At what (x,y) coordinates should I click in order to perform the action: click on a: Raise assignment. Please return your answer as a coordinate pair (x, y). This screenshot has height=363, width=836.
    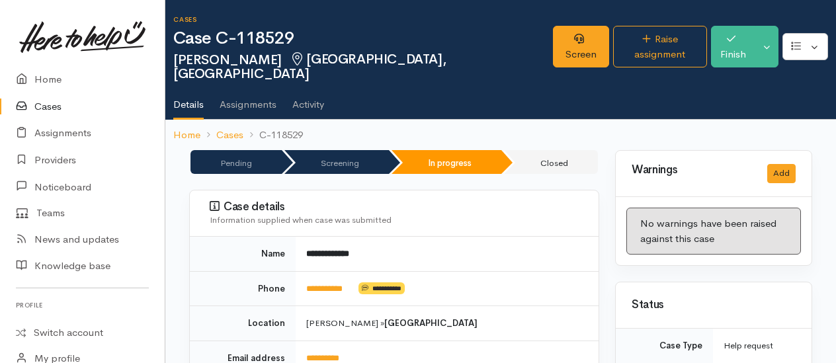
    Looking at the image, I should click on (660, 46).